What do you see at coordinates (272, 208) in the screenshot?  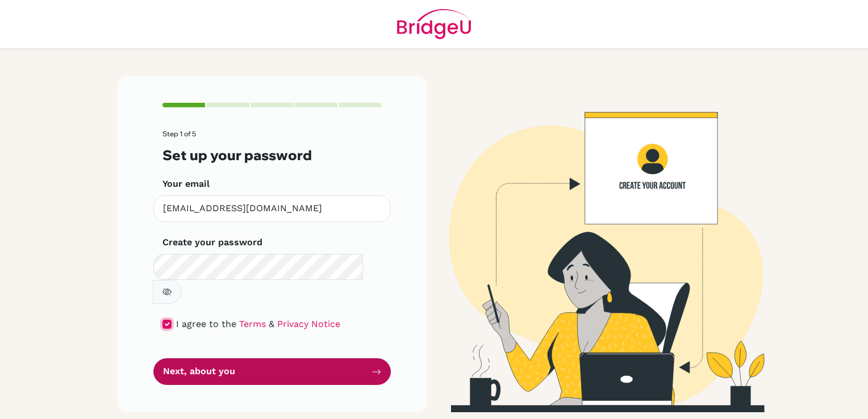 I see `input: Insert your email*` at bounding box center [272, 208].